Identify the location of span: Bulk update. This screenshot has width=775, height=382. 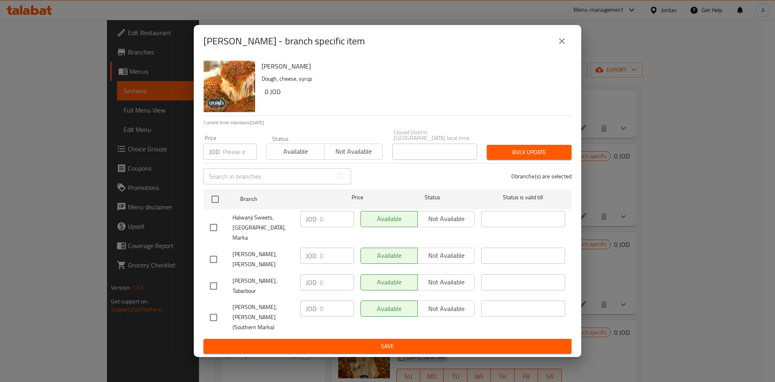
(529, 152).